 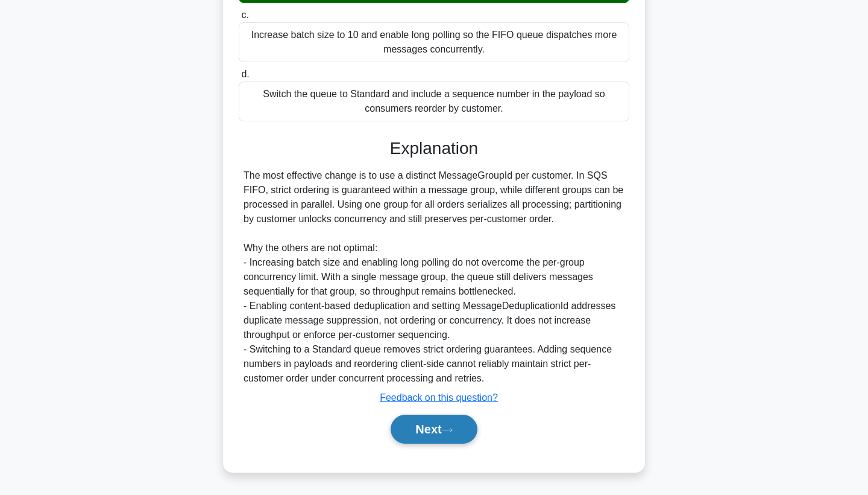 I want to click on div: Increase batch size to 10 and enable long polling so the FIFO queue dispatches more messages conc..., so click(x=434, y=42).